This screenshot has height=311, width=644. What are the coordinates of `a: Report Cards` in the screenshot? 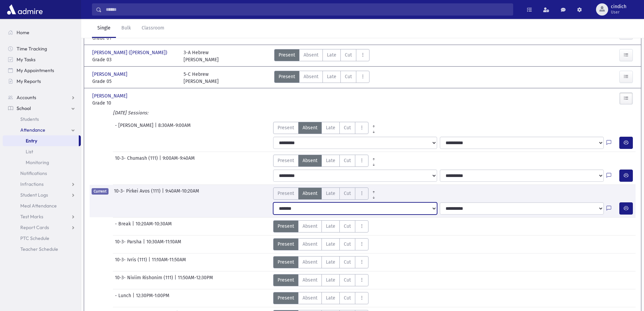 It's located at (42, 227).